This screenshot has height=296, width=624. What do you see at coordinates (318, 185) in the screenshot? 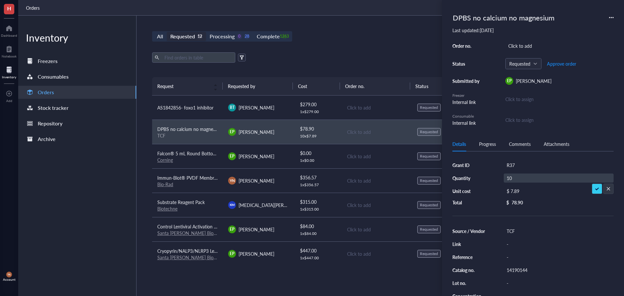
I see `div: 1 x $ 356.57` at bounding box center [318, 185].